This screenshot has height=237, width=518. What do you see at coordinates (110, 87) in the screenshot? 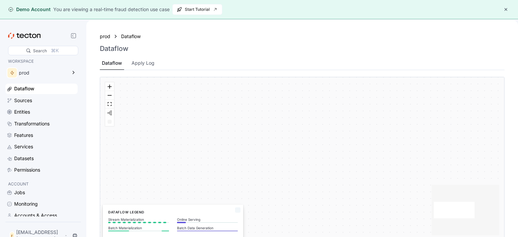
I see `button: zoom in` at bounding box center [110, 87].